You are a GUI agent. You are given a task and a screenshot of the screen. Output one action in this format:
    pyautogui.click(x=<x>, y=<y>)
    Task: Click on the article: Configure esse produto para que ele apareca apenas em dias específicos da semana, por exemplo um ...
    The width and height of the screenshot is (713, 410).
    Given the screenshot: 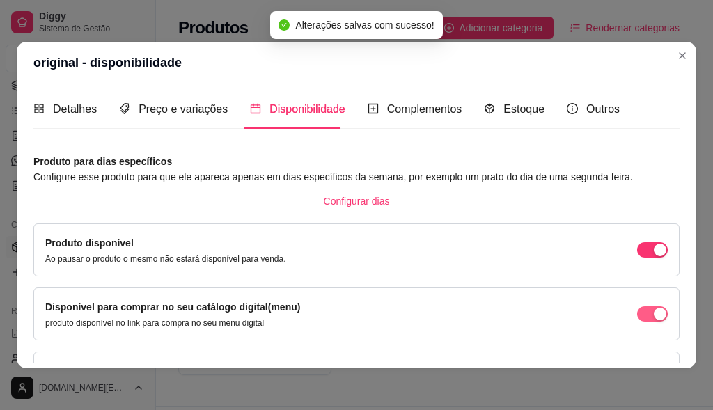 What is the action you would take?
    pyautogui.click(x=356, y=177)
    